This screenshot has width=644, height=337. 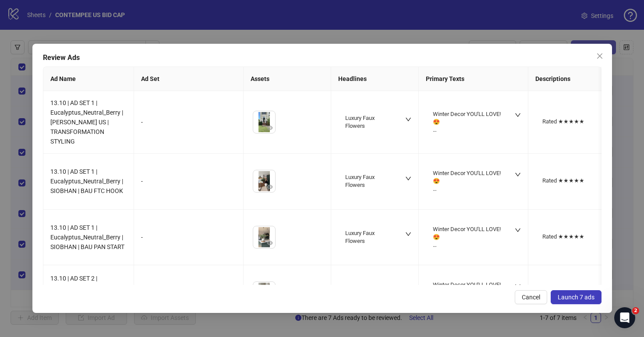 I want to click on div: Review Ads, so click(x=322, y=58).